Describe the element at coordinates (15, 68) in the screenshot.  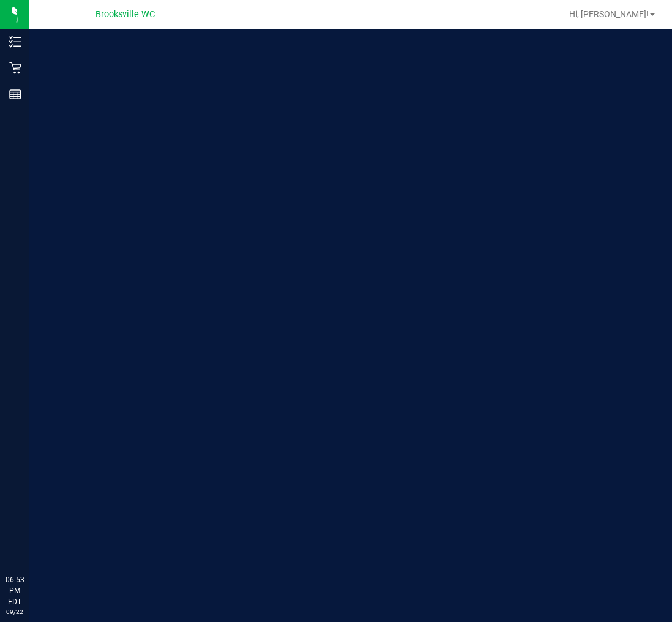
I see `inline-svg: Retail` at that location.